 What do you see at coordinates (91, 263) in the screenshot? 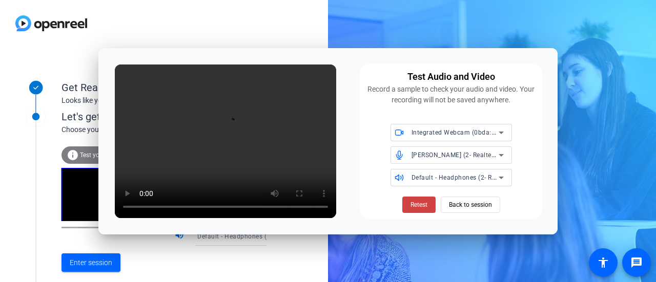
I see `span: Enter session` at bounding box center [91, 263].